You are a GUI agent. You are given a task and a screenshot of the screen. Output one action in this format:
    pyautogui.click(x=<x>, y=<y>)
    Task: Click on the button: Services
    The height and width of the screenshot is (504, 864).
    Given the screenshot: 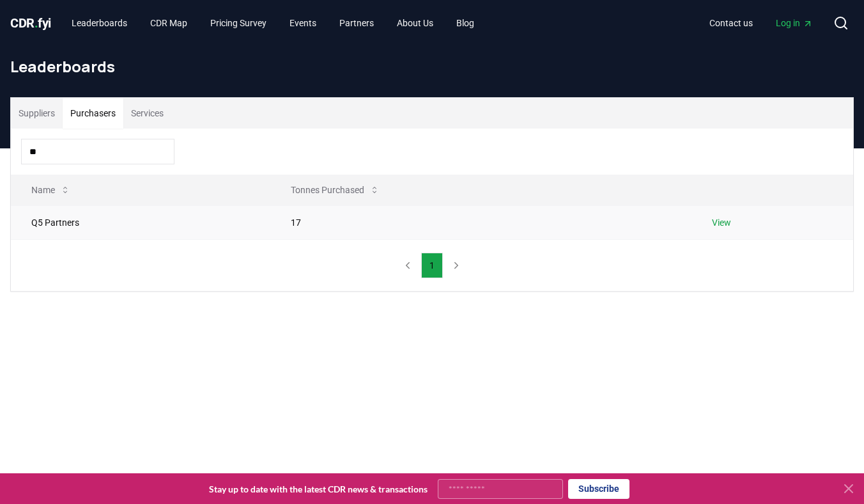 What is the action you would take?
    pyautogui.click(x=147, y=113)
    